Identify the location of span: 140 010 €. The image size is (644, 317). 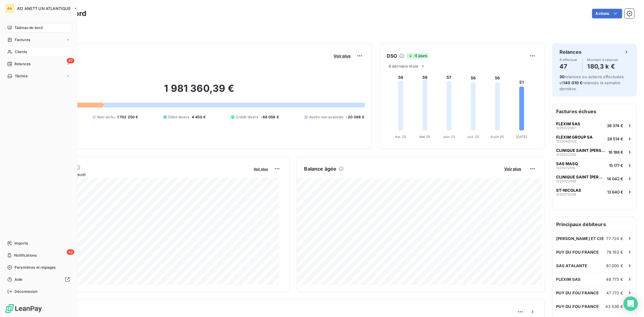
(573, 82).